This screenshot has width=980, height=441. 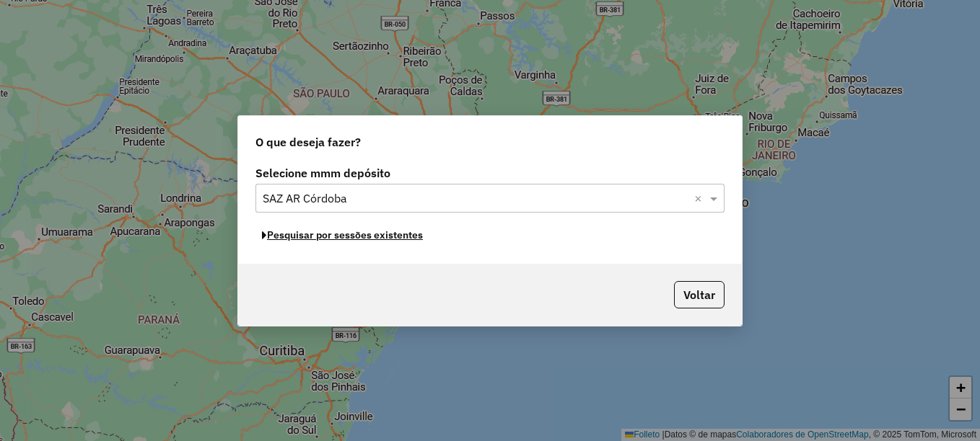 I want to click on font: Pesquisar por sessões existentes, so click(x=345, y=235).